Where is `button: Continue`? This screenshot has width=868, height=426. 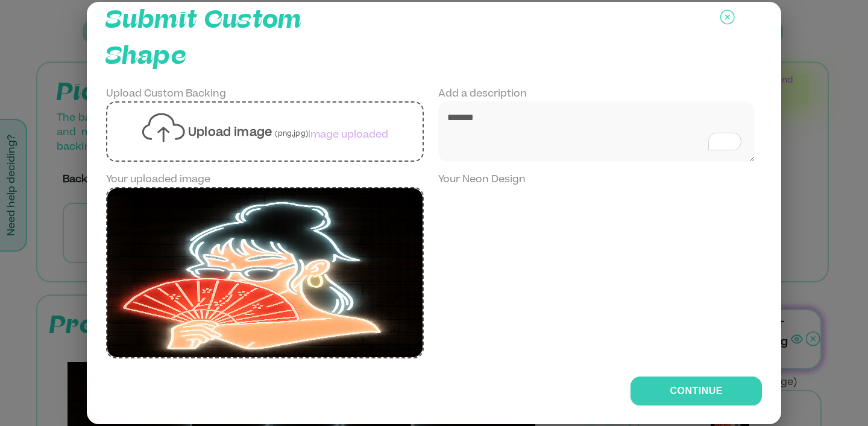
button: Continue is located at coordinates (696, 391).